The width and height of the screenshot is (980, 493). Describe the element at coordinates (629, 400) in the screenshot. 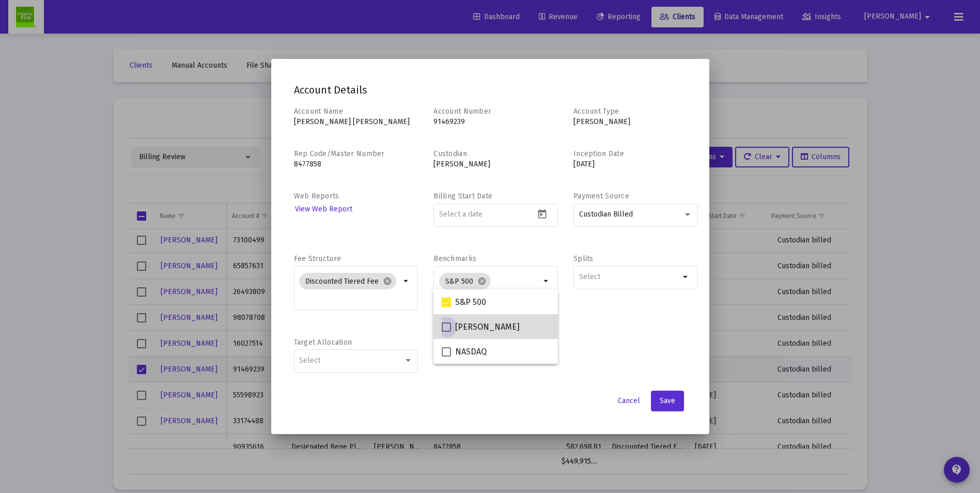

I see `button: Cancel` at that location.